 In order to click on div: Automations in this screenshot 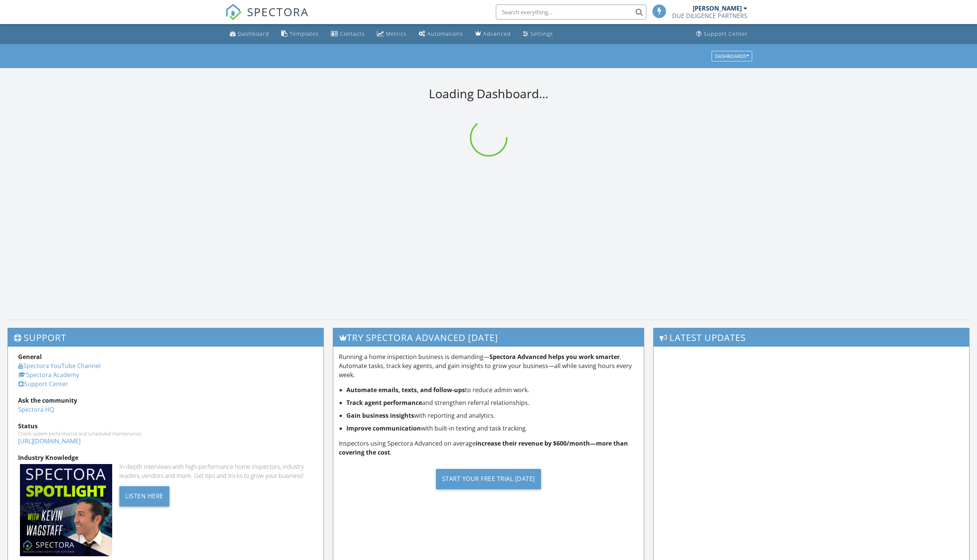, I will do `click(445, 34)`.